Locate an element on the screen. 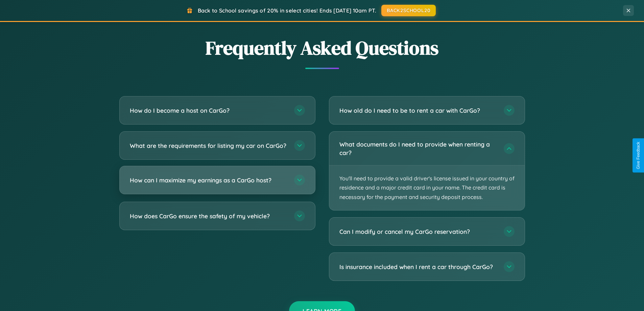 This screenshot has width=644, height=311. h3: Is insurance included when I rent a car through CarGo? is located at coordinates (418, 267).